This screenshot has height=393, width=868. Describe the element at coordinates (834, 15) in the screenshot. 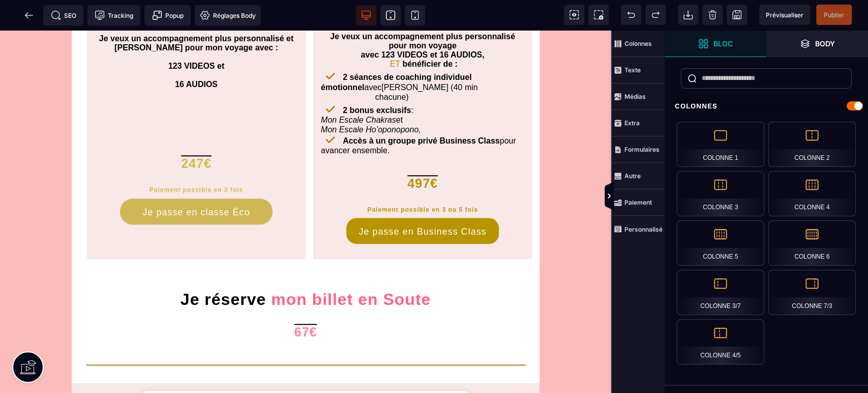

I see `span: Enregistrer le contenu` at that location.